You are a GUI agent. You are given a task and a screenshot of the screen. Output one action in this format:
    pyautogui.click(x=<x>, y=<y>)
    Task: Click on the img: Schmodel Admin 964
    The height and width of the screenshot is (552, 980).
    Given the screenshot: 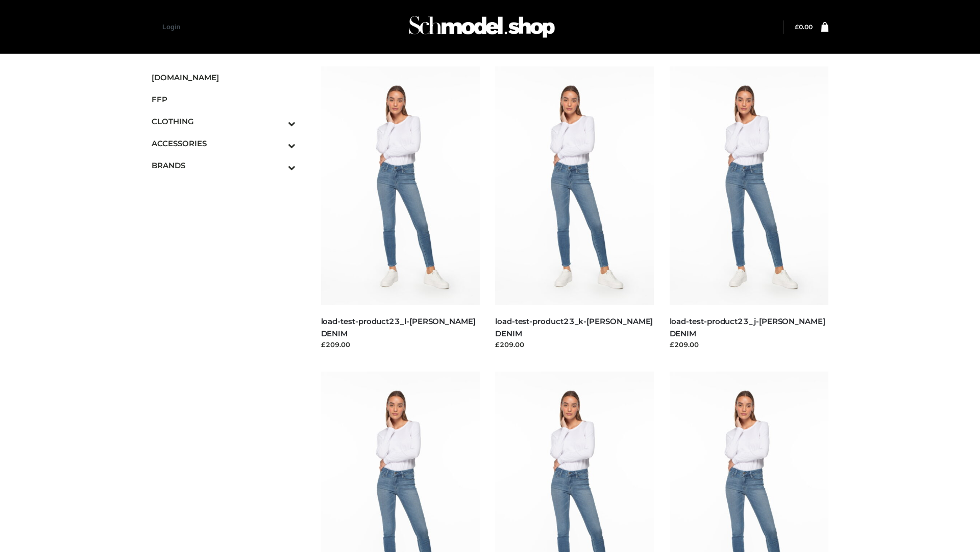 What is the action you would take?
    pyautogui.click(x=482, y=27)
    